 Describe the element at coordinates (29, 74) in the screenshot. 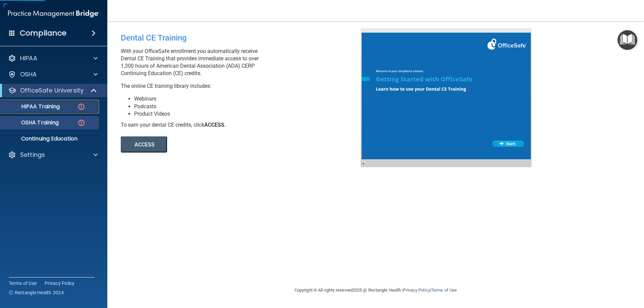

I see `p: OSHA` at that location.